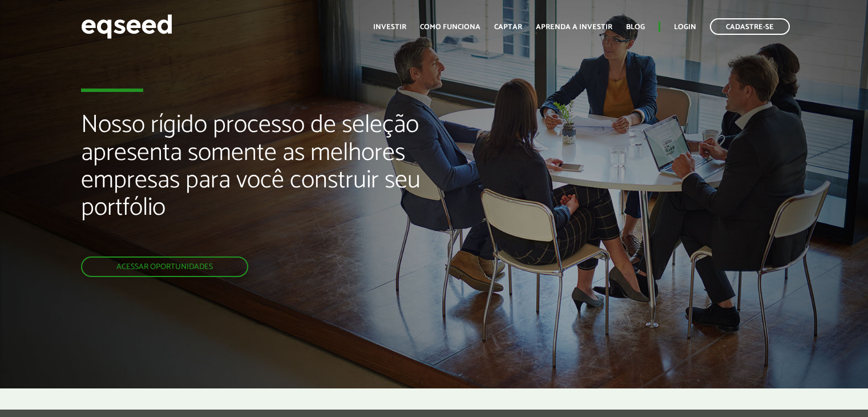 The height and width of the screenshot is (417, 868). Describe the element at coordinates (684, 27) in the screenshot. I see `a: Login` at that location.